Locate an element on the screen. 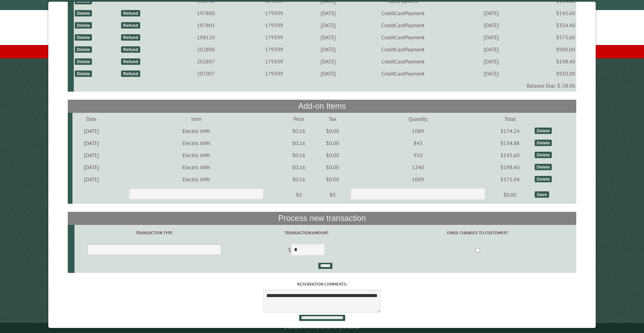  td: 910 is located at coordinates (418, 155).